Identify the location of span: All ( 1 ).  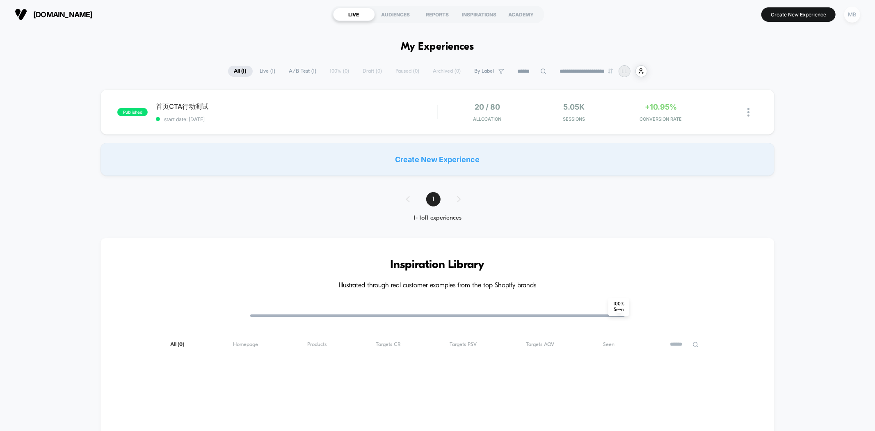
(240, 71).